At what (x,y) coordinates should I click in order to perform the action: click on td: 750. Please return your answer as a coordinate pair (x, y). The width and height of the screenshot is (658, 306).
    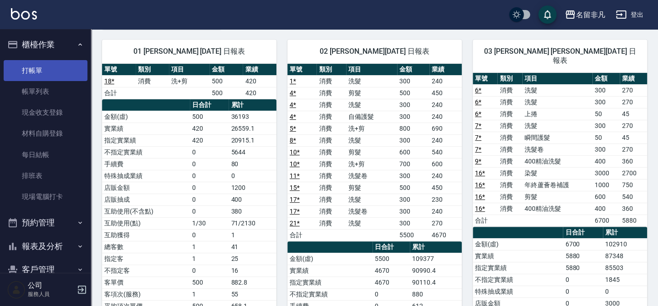
    Looking at the image, I should click on (634, 185).